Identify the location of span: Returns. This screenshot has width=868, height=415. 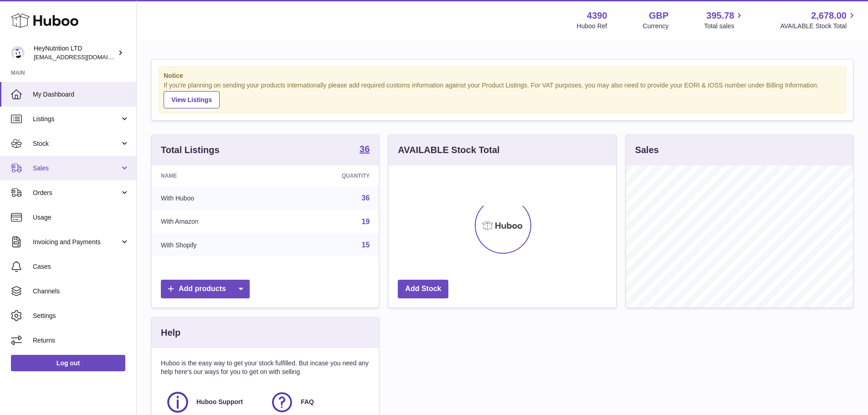
(81, 340).